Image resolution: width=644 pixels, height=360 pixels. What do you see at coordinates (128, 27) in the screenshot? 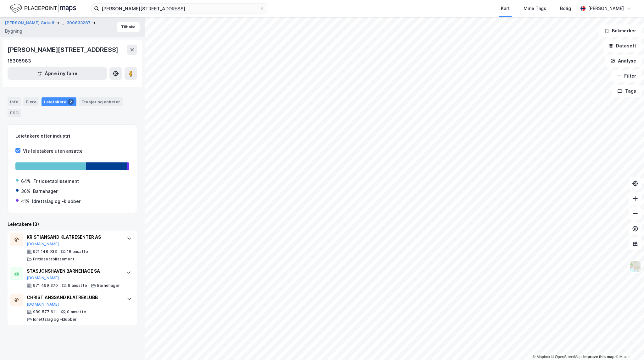
I see `button: Tilbake` at bounding box center [128, 27].